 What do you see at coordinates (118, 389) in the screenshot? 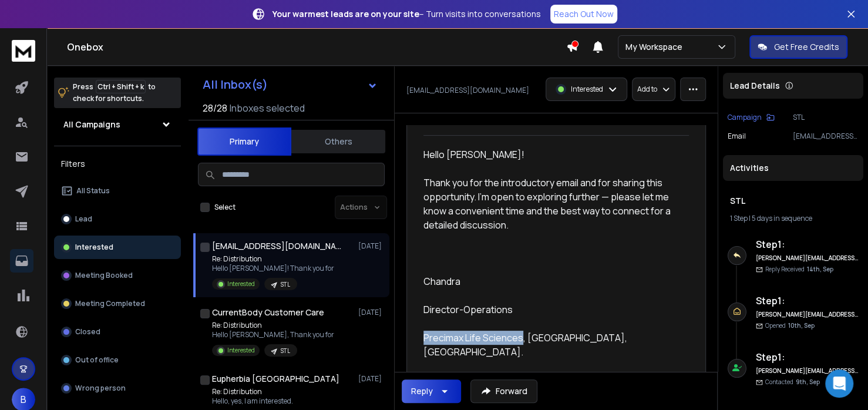
I see `button: Wrong person` at bounding box center [118, 389].